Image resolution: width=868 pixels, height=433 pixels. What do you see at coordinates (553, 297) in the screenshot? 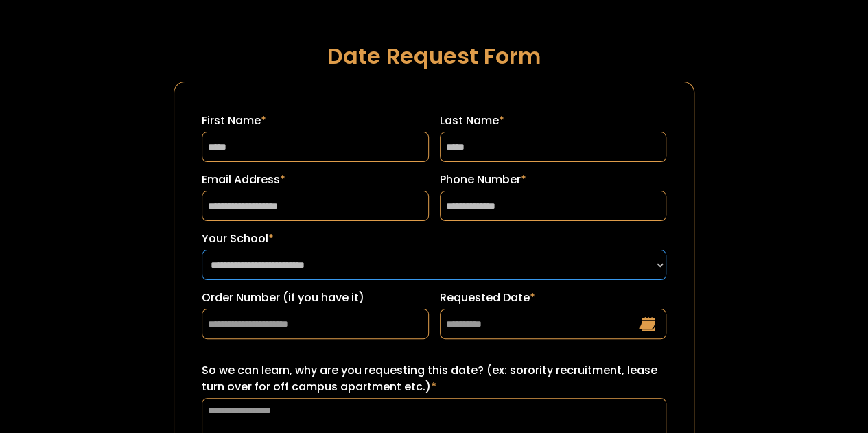
I see `label: Requested Date` at bounding box center [553, 297].